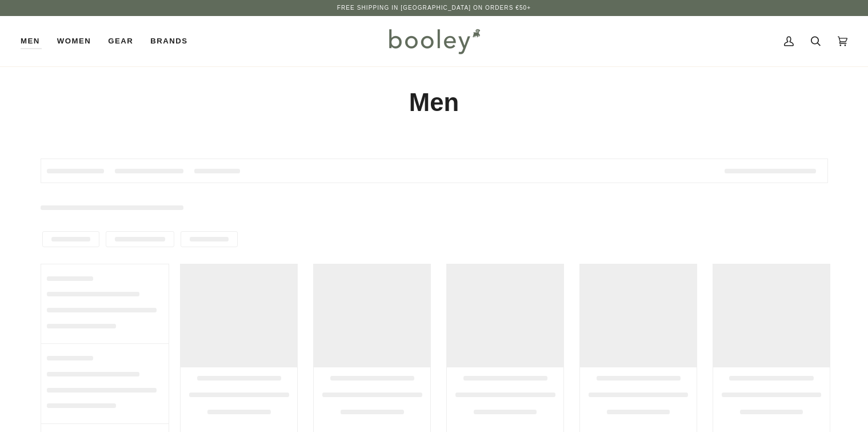 The width and height of the screenshot is (868, 432). I want to click on span: Gear, so click(120, 41).